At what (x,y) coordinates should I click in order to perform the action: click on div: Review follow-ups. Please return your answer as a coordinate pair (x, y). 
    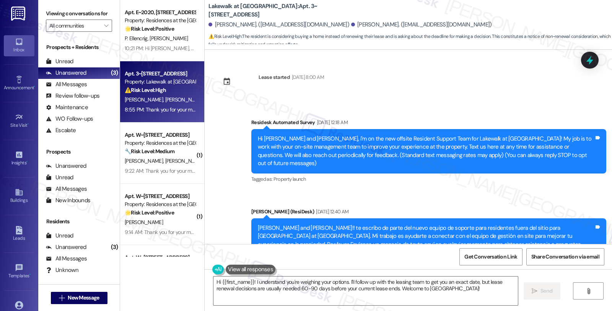
    Looking at the image, I should click on (73, 96).